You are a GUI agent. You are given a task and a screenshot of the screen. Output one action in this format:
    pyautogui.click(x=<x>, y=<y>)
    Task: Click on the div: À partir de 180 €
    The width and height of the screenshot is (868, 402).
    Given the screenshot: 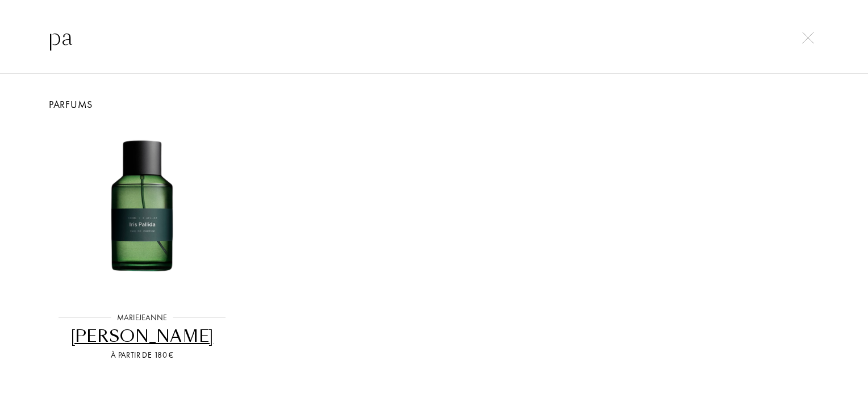 What is the action you would take?
    pyautogui.click(x=142, y=355)
    